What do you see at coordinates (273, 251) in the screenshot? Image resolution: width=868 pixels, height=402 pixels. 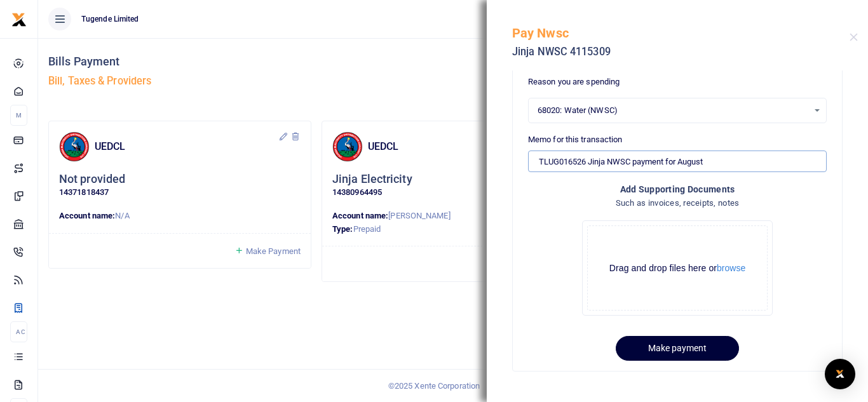 I see `span: Make Payment` at bounding box center [273, 251].